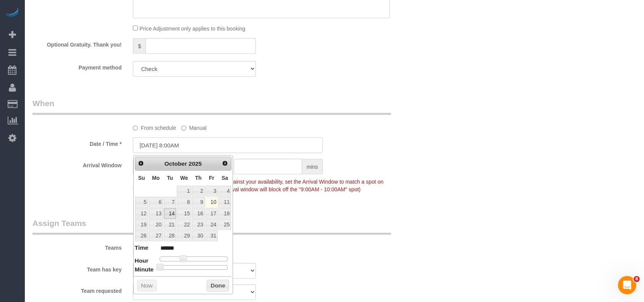  Describe the element at coordinates (184, 235) in the screenshot. I see `a: 29` at that location.